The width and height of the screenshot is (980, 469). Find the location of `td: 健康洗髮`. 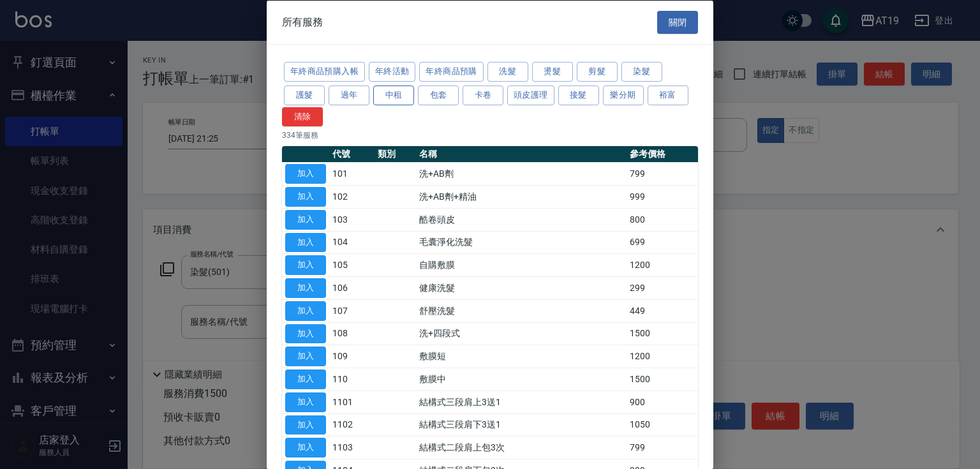

td: 健康洗髮 is located at coordinates (521, 288).